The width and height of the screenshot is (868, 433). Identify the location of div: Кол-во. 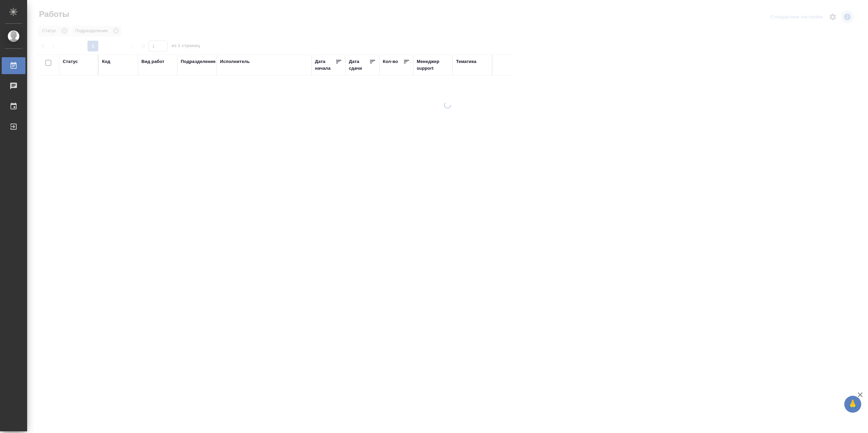
(390, 62).